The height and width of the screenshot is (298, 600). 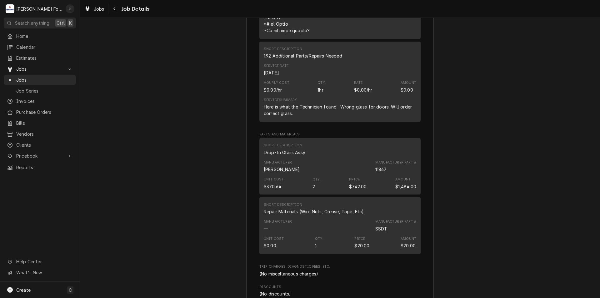 I want to click on div: Here is what the Technician found: Wrong glass for doors. Will order correct glass., so click(x=340, y=110).